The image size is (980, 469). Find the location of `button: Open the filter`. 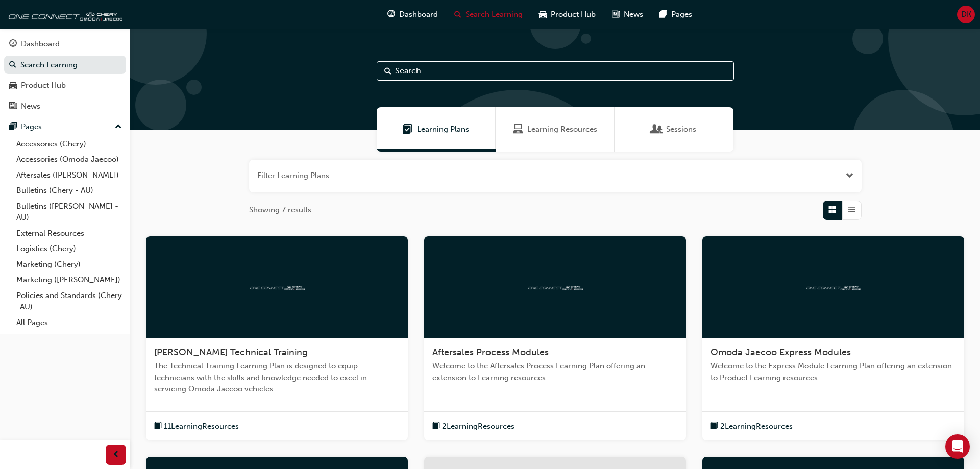

button: Open the filter is located at coordinates (849, 176).